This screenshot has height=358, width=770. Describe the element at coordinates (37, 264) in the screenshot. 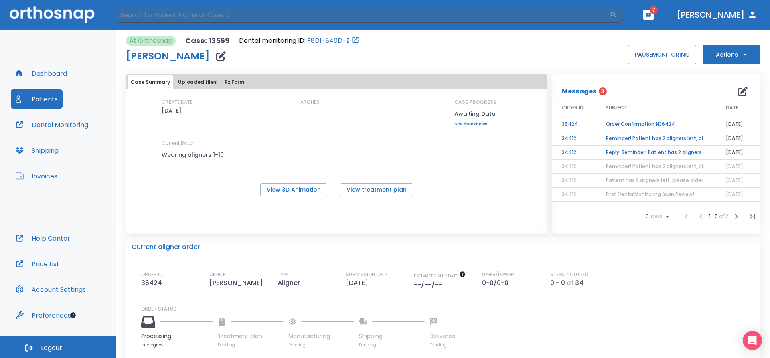

I see `a: Price List` at that location.